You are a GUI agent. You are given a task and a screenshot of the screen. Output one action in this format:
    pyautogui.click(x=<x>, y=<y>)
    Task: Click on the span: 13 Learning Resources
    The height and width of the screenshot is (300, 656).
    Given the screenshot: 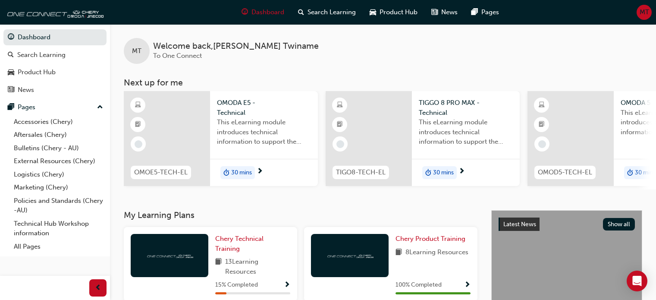 What is the action you would take?
    pyautogui.click(x=257, y=266)
    